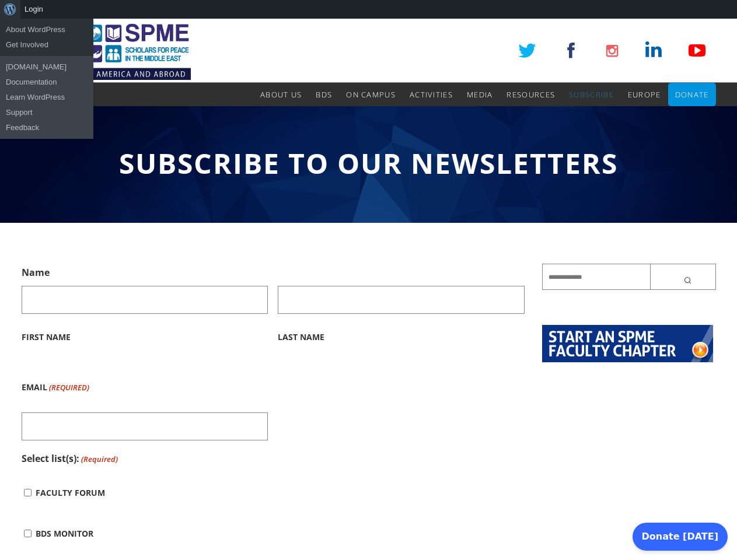 This screenshot has width=737, height=560. What do you see at coordinates (324, 95) in the screenshot?
I see `a: BDS` at bounding box center [324, 95].